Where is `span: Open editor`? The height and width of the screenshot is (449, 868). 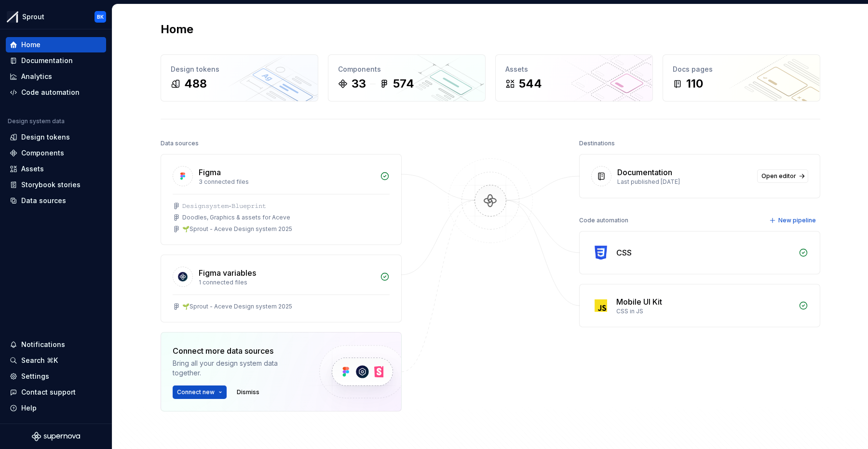
span: Open editor is located at coordinates (779, 176).